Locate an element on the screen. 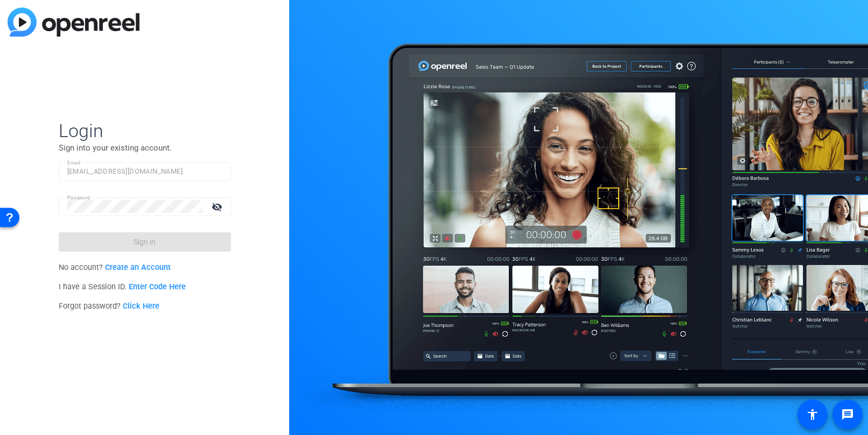  a: Enter Code Here is located at coordinates (157, 287).